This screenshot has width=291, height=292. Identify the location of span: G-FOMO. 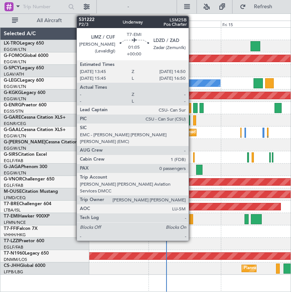
(13, 56).